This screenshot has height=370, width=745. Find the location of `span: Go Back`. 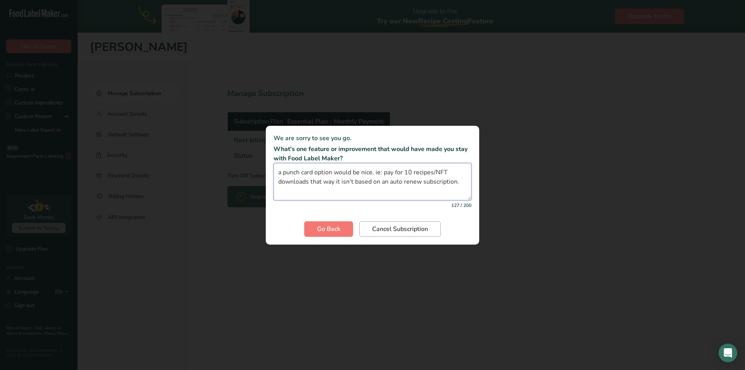

span: Go Back is located at coordinates (329, 229).